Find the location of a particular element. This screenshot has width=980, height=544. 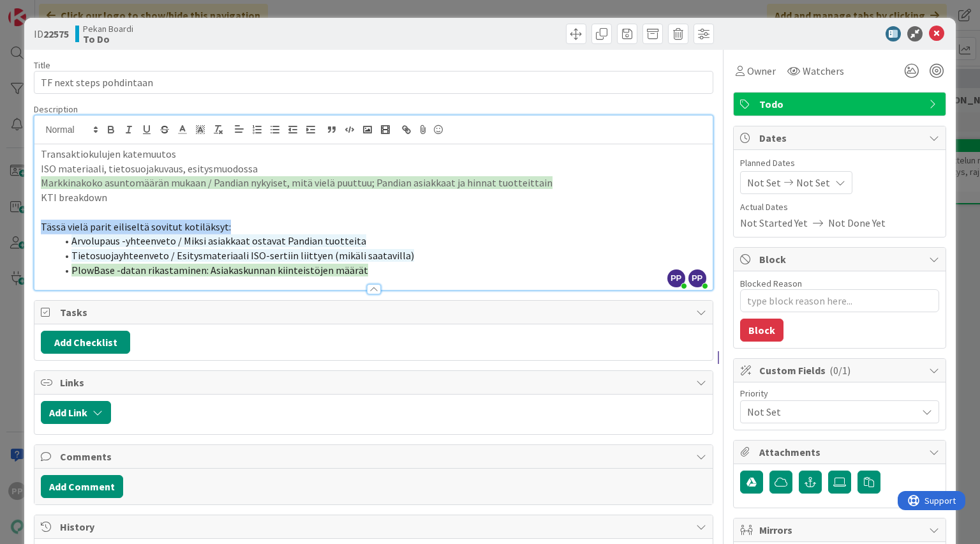

input: type card name here... is located at coordinates (373, 82).